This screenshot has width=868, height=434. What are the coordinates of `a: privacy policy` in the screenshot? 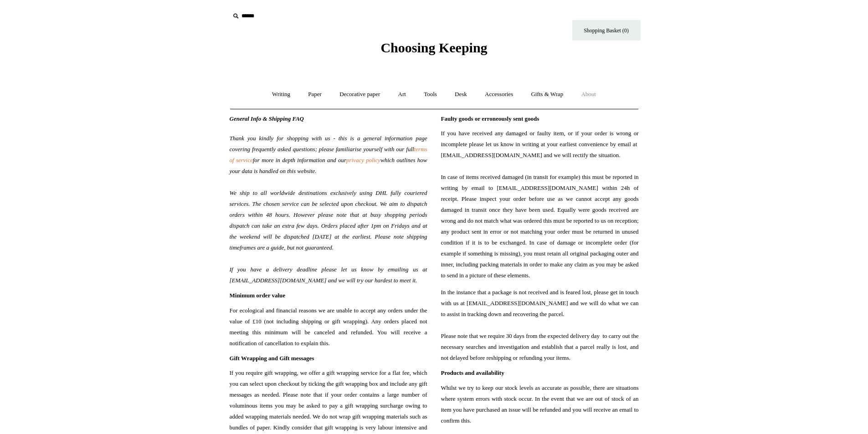 It's located at (363, 160).